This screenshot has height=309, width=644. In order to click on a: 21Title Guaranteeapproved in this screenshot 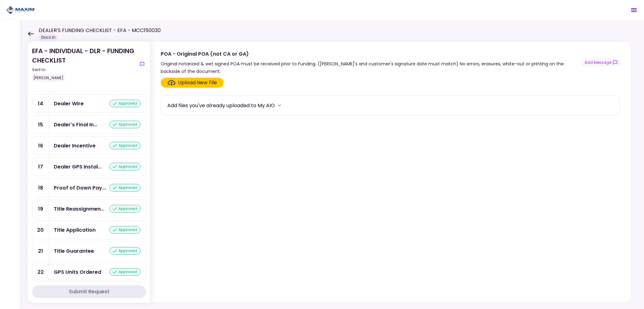, I will do `click(89, 251)`.